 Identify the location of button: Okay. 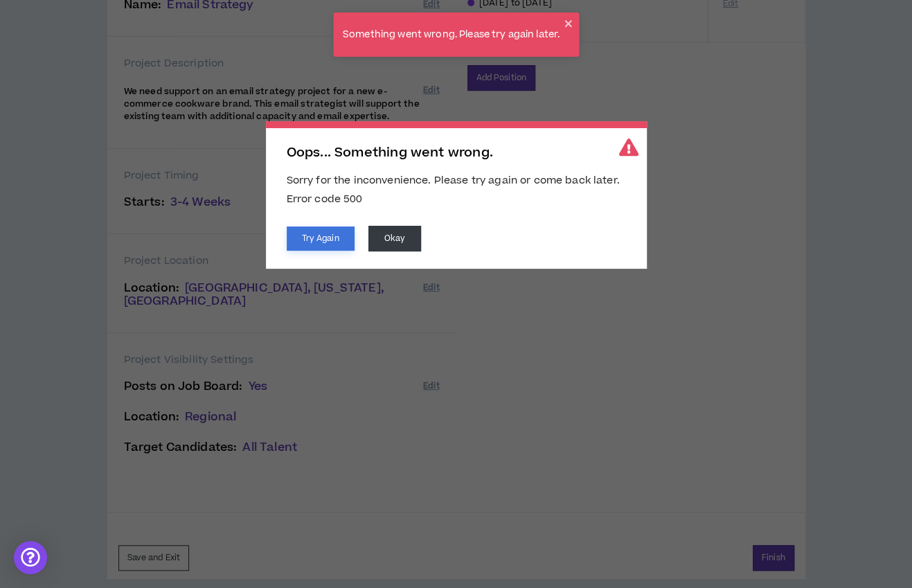
(395, 238).